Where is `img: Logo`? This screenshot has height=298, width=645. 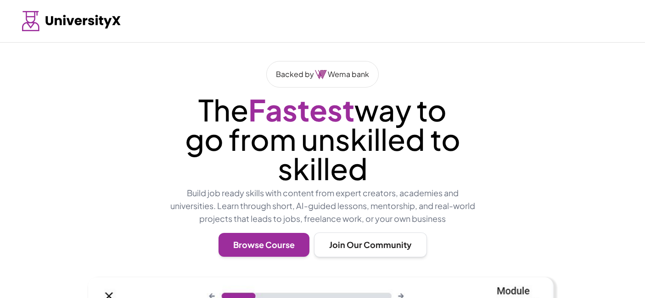
img: Logo is located at coordinates (72, 21).